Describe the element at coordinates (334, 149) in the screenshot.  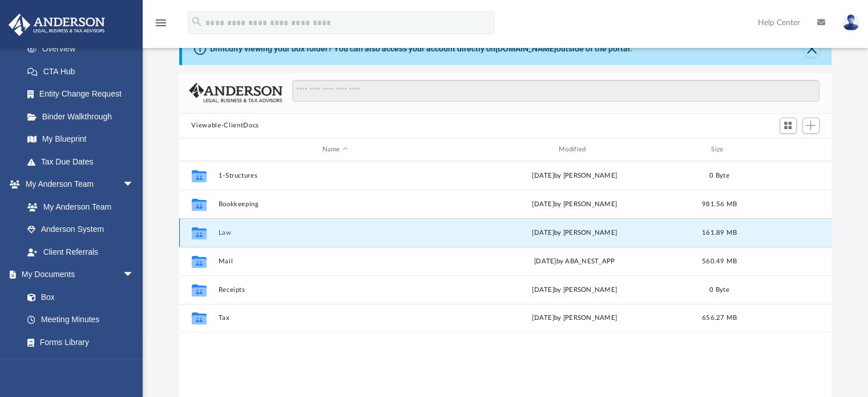
I see `div: Name` at that location.